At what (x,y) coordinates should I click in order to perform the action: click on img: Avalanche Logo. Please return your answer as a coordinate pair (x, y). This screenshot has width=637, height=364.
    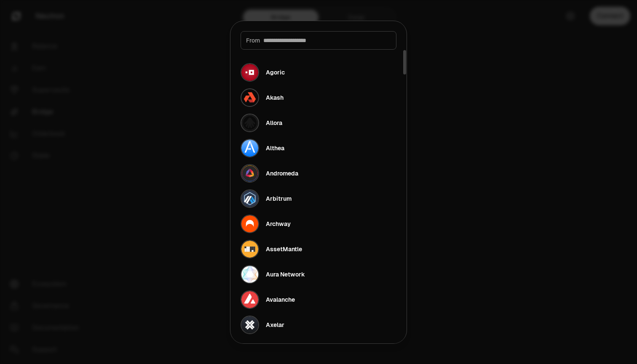
    Looking at the image, I should click on (250, 300).